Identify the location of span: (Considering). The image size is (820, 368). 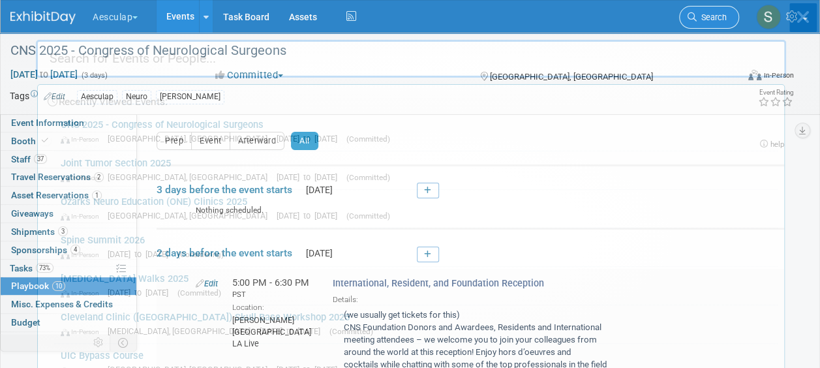
(200, 254).